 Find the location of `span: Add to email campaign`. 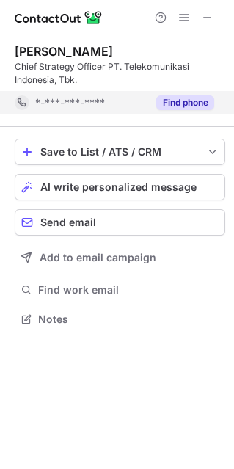

span: Add to email campaign is located at coordinates (98, 258).